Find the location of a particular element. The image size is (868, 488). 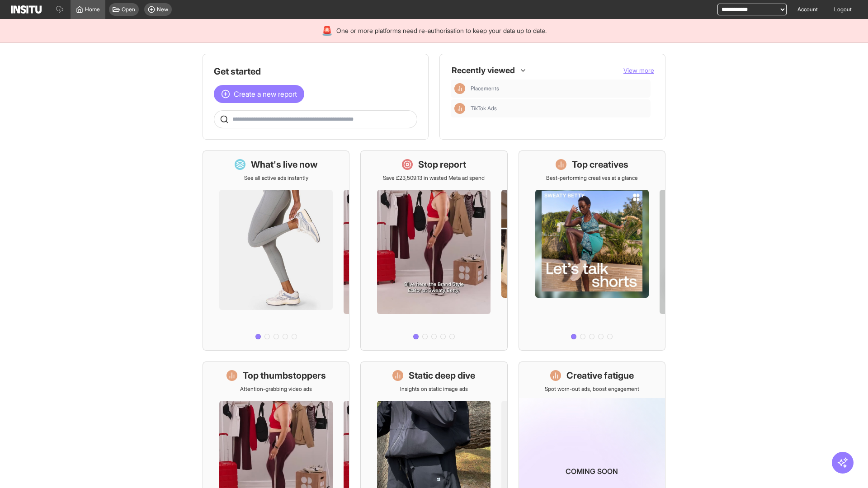

button: View more is located at coordinates (639, 70).